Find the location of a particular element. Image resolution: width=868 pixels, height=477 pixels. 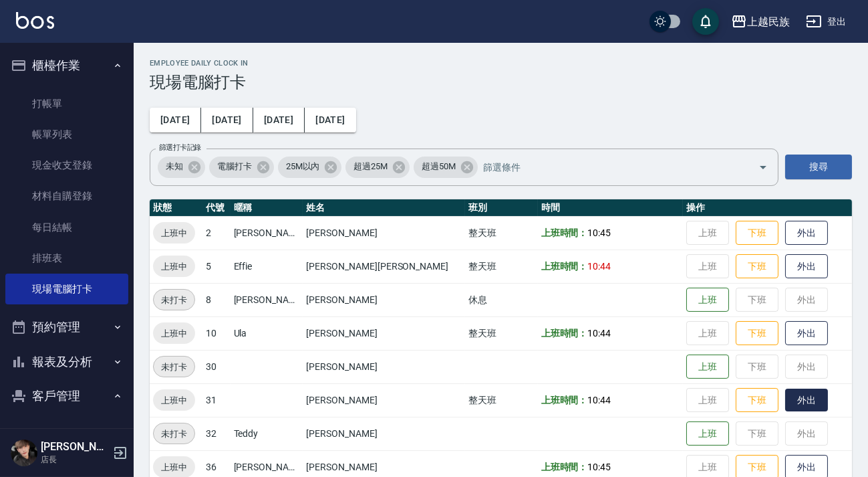

a: 每日結帳 is located at coordinates (67, 228).